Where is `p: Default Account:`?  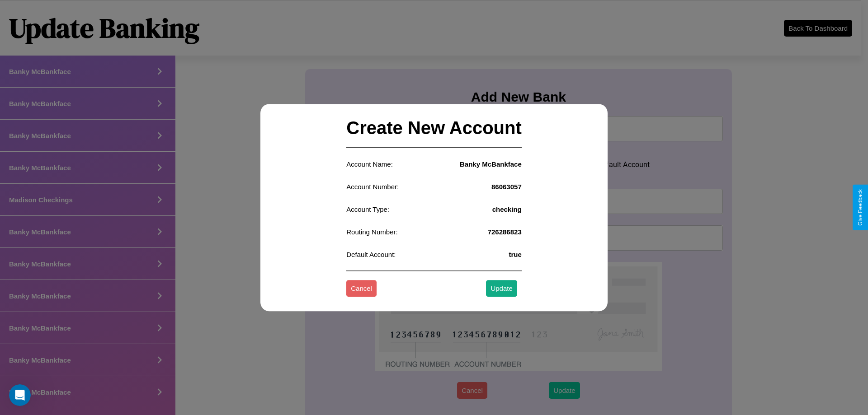
p: Default Account: is located at coordinates (371, 255).